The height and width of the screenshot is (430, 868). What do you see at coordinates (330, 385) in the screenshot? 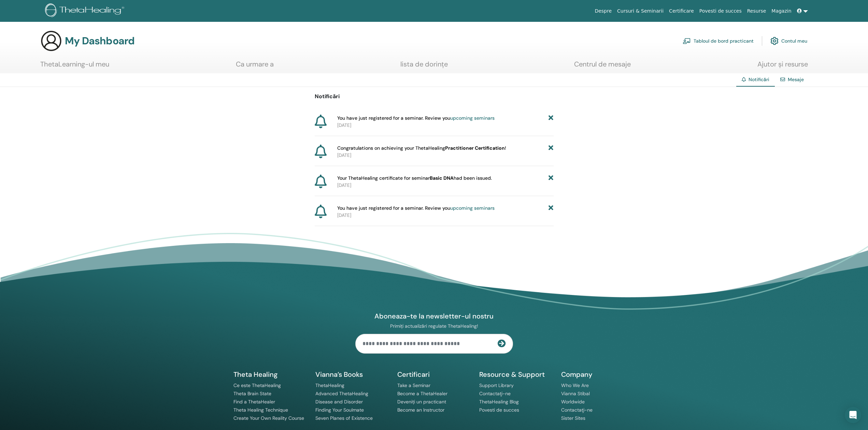
I see `a: ThetaHealing` at bounding box center [330, 385].